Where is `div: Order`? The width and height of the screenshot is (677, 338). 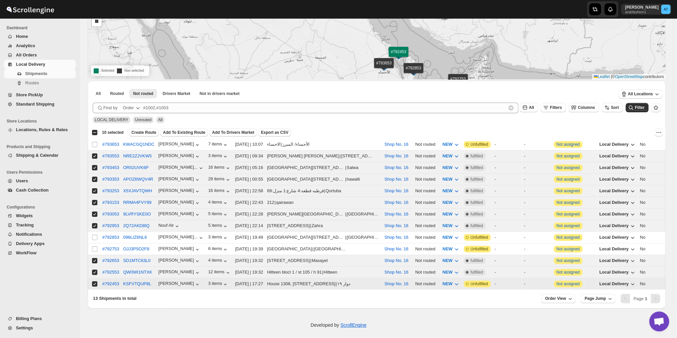
div: Order is located at coordinates (128, 108).